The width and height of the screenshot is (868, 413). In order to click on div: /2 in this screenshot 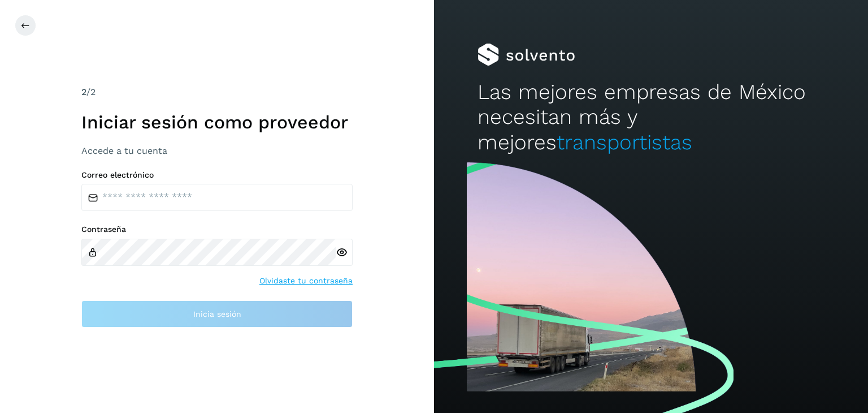, I will do `click(217, 93)`.